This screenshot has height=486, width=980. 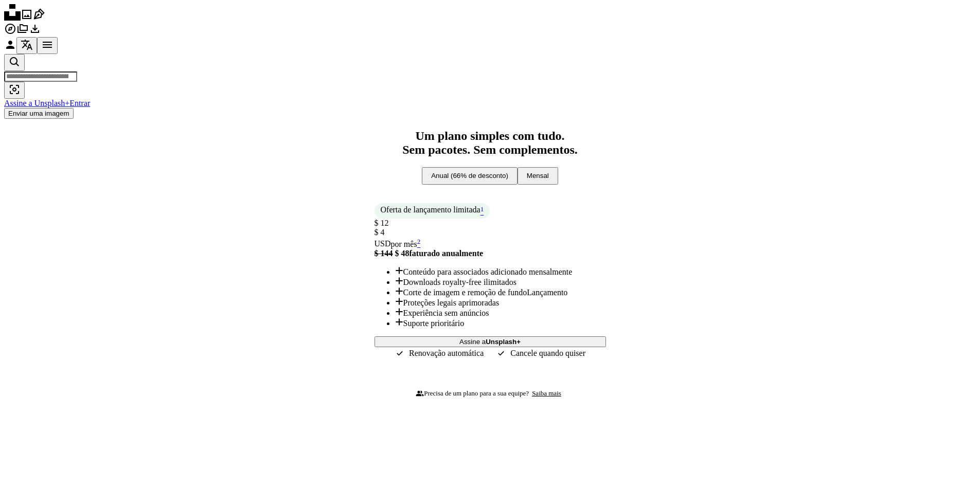 What do you see at coordinates (14, 90) in the screenshot?
I see `button: Pesquisa visual` at bounding box center [14, 90].